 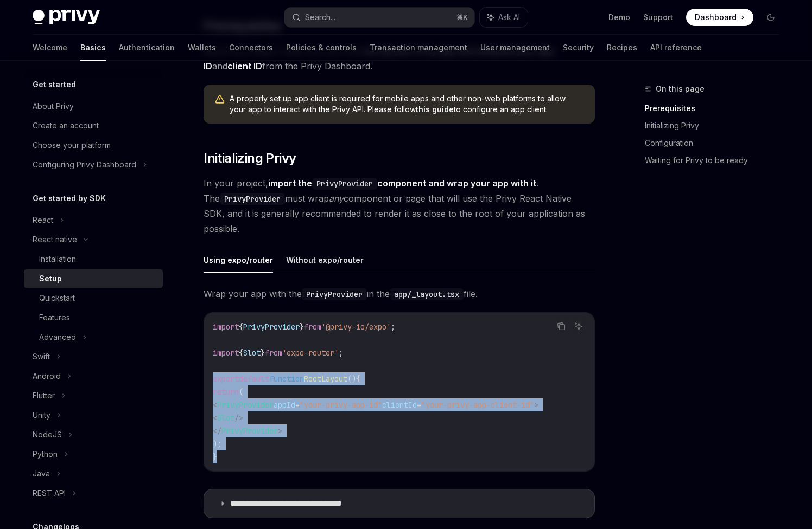 I want to click on span: clientId, so click(x=400, y=405).